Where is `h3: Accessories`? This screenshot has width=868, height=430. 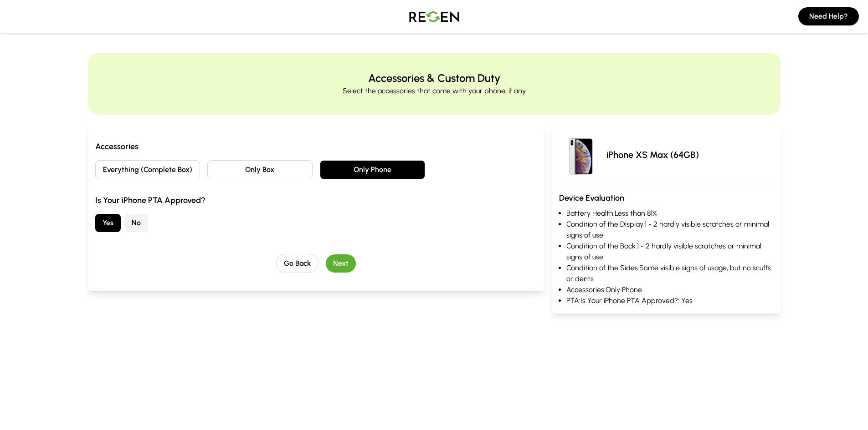 h3: Accessories is located at coordinates (316, 146).